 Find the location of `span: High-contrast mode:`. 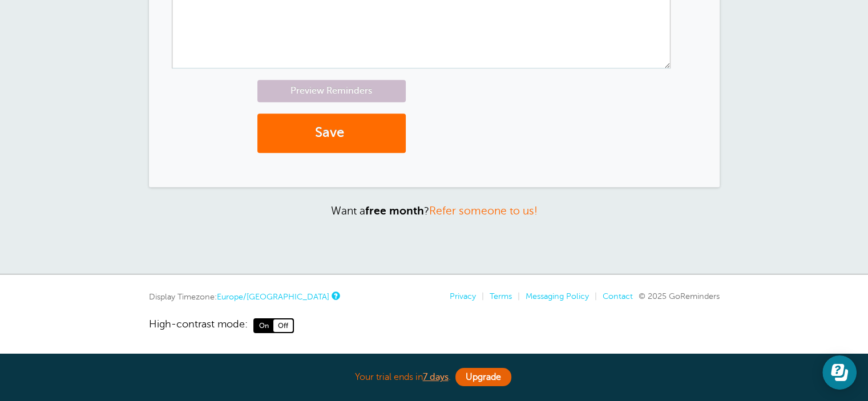

span: High-contrast mode: is located at coordinates (198, 326).